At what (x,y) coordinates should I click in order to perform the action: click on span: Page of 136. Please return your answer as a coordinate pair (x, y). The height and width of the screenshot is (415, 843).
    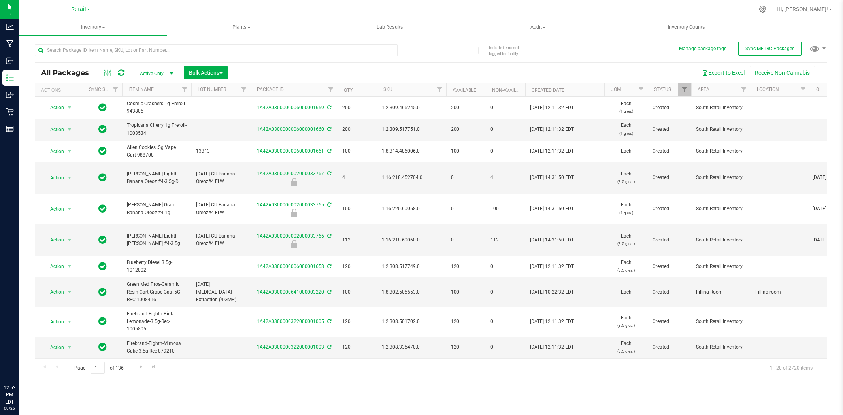
    Looking at the image, I should click on (99, 368).